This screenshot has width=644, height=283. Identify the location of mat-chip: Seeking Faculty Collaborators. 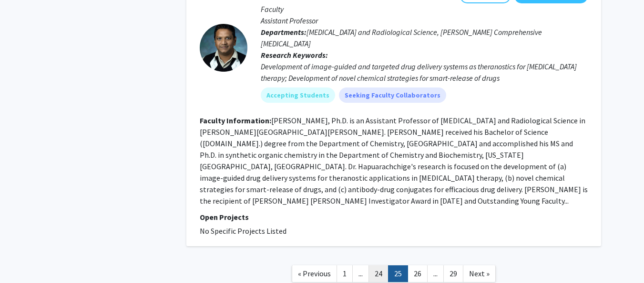
(393, 95).